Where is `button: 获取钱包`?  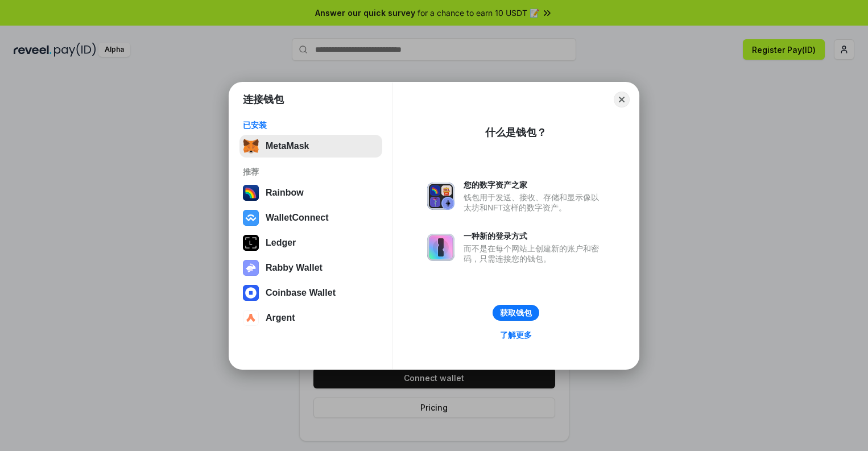
button: 获取钱包 is located at coordinates (516, 313).